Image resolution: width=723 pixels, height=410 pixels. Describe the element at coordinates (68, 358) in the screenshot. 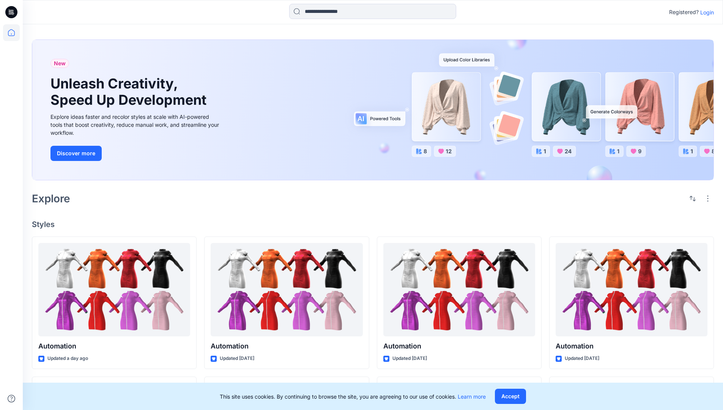

I see `p: Updated a day ago` at that location.